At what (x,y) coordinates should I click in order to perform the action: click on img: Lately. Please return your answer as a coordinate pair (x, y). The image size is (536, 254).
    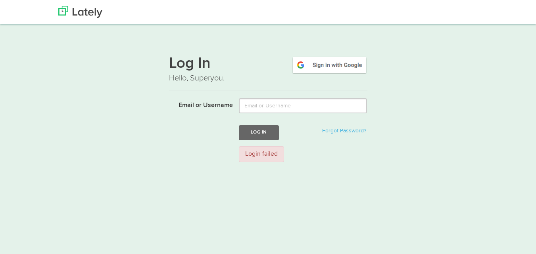
    Looking at the image, I should click on (80, 12).